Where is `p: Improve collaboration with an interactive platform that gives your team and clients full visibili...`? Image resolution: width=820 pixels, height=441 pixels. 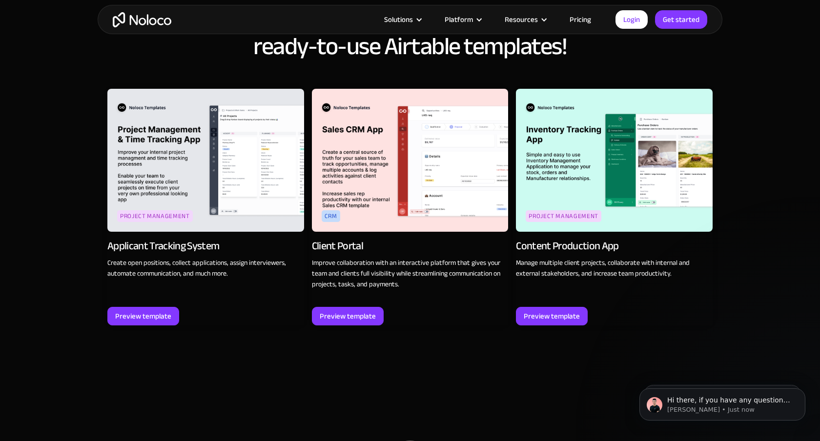 p: Improve collaboration with an interactive platform that gives your team and clients full visibili... is located at coordinates (410, 274).